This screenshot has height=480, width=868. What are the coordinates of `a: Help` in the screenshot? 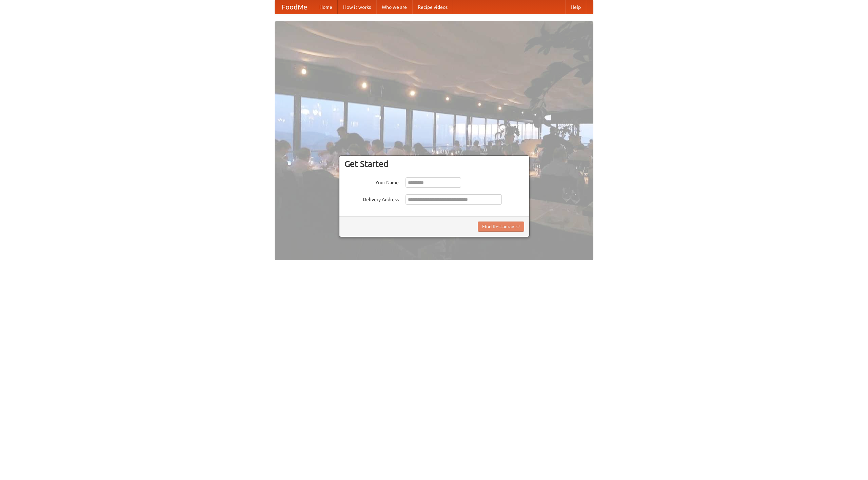 It's located at (576, 7).